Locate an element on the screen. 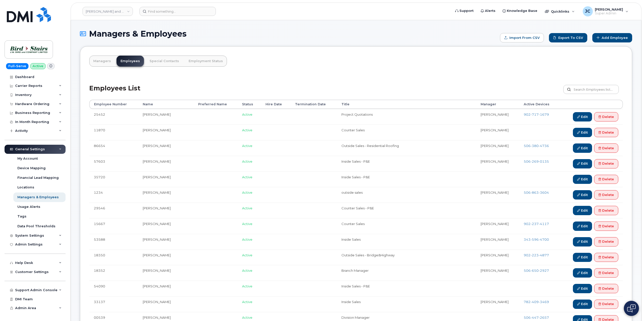 This screenshot has height=321, width=644. span: 4700 is located at coordinates (544, 239).